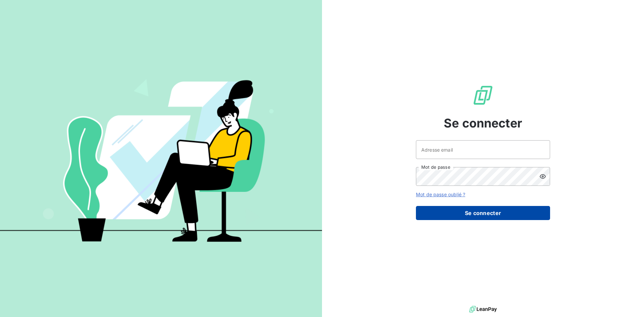 This screenshot has width=644, height=317. Describe the element at coordinates (483, 95) in the screenshot. I see `img: Logo LeanPay` at that location.